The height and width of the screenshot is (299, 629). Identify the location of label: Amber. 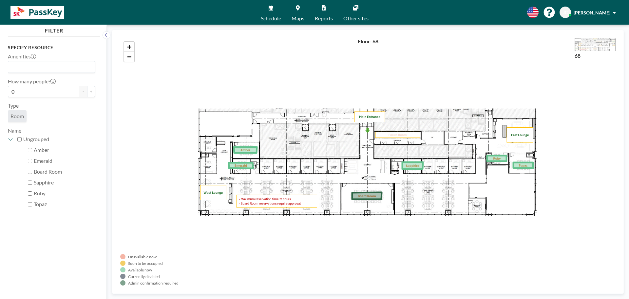
(64, 150).